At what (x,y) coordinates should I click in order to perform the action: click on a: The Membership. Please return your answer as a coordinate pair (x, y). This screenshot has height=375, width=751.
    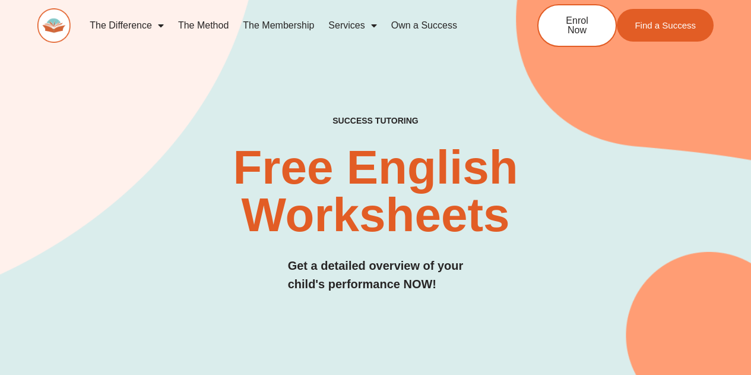
    Looking at the image, I should click on (278, 26).